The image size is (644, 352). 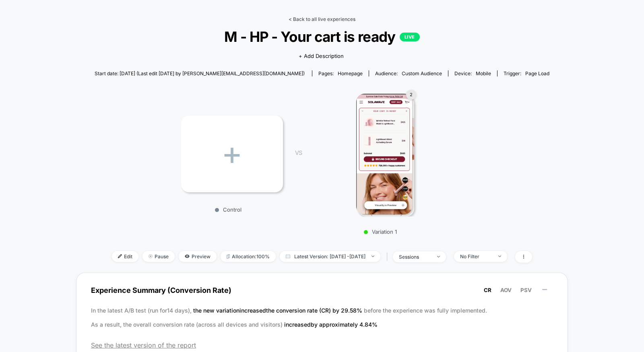 What do you see at coordinates (380, 232) in the screenshot?
I see `p: Variation 1` at bounding box center [380, 232].